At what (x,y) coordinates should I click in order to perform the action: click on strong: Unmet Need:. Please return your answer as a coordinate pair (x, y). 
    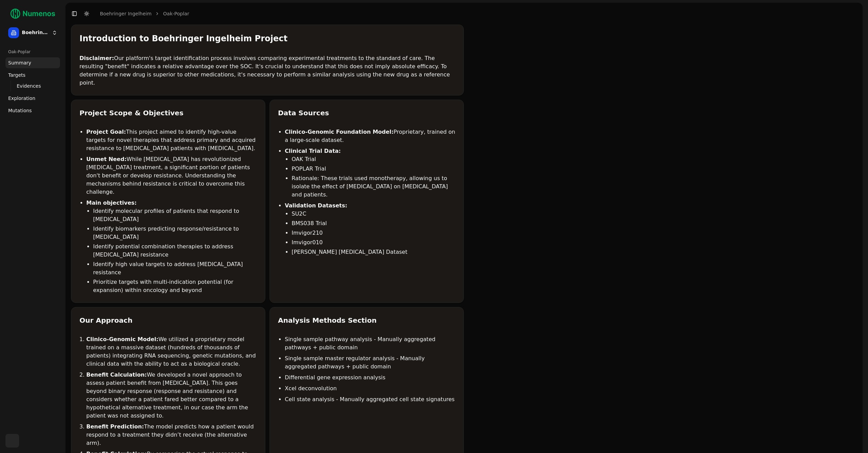
    Looking at the image, I should click on (106, 159).